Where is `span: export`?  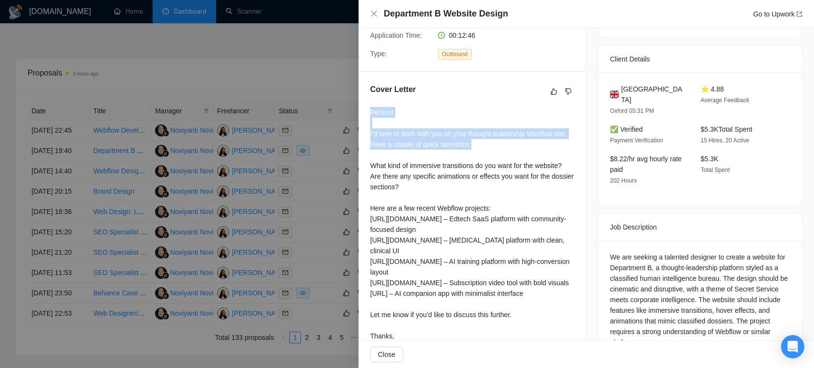 span: export is located at coordinates (800, 14).